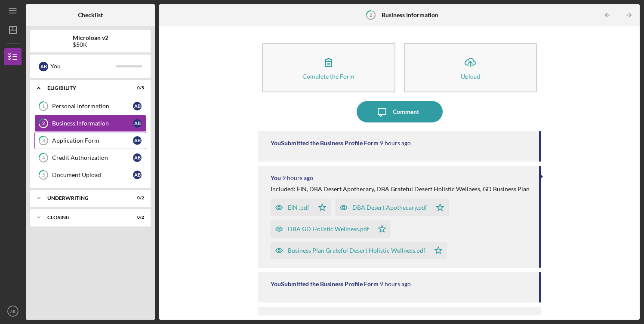  Describe the element at coordinates (90, 15) in the screenshot. I see `b: Checklist` at that location.